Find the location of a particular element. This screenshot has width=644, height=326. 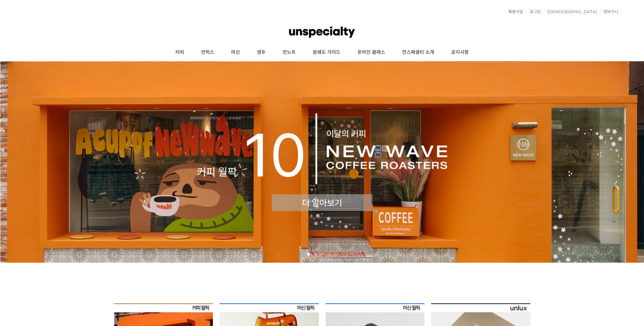

a: 2 is located at coordinates (316, 254).